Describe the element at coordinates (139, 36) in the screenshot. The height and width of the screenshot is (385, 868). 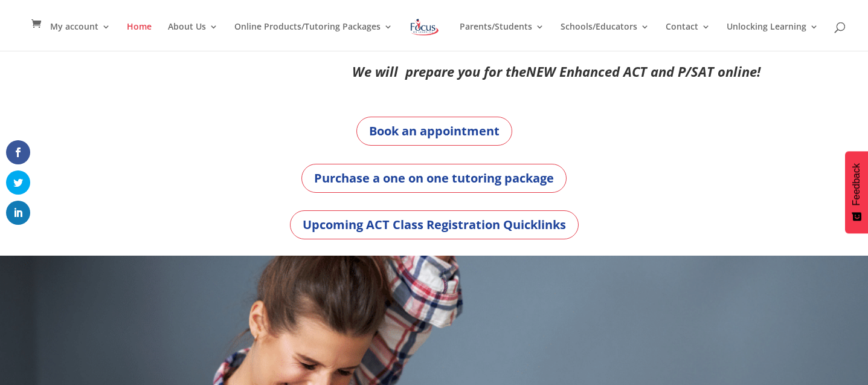
I see `a: Home` at that location.